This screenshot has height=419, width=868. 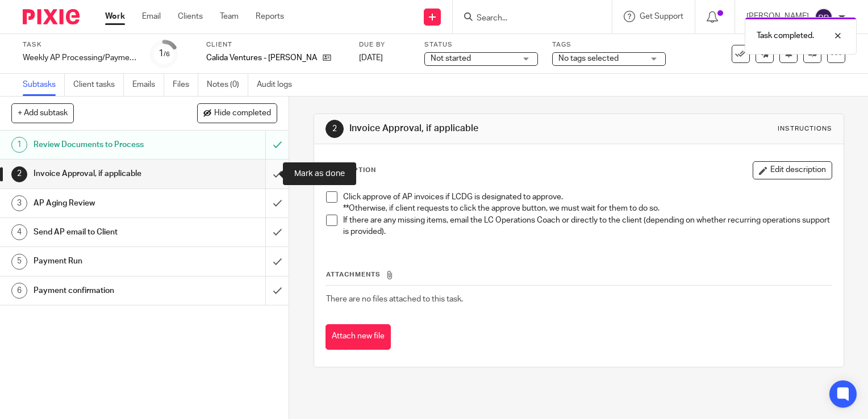 I want to click on button: Attach new file, so click(x=358, y=337).